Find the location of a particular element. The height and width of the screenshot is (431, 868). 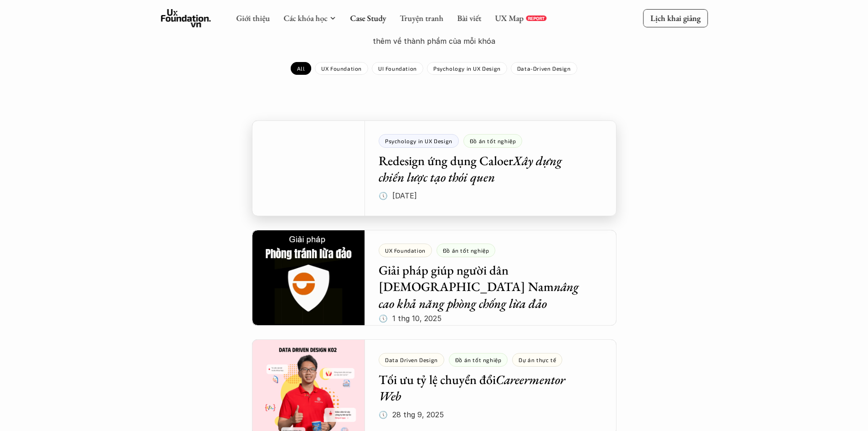

a: Truyện tranh is located at coordinates (421, 18).